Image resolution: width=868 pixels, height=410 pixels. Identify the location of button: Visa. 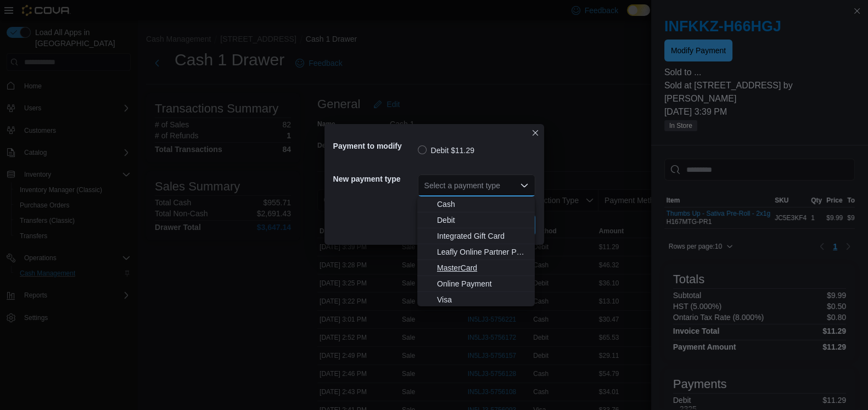
(476, 300).